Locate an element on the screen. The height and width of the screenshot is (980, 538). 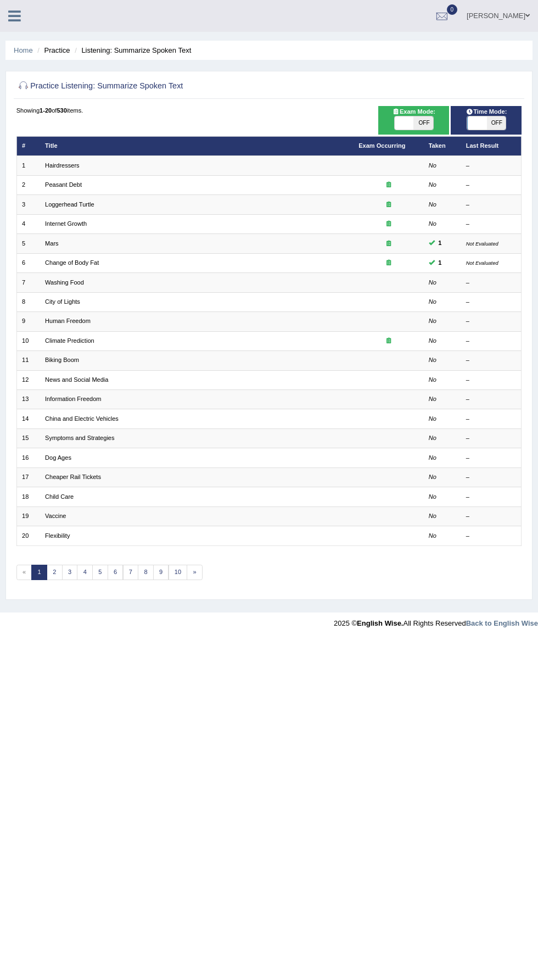
td: 6 is located at coordinates (28, 262).